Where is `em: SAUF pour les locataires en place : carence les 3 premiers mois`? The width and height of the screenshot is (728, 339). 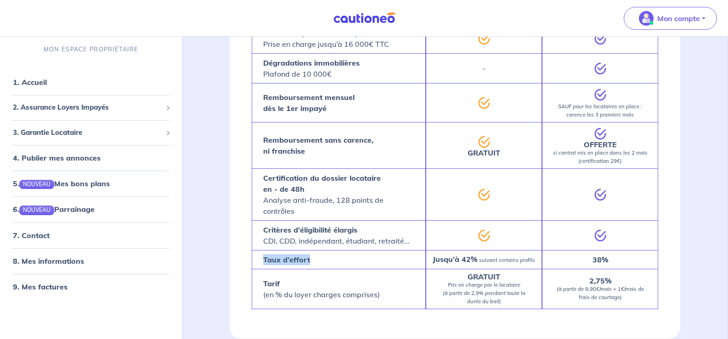 em: SAUF pour les locataires en place : carence les 3 premiers mois is located at coordinates (600, 111).